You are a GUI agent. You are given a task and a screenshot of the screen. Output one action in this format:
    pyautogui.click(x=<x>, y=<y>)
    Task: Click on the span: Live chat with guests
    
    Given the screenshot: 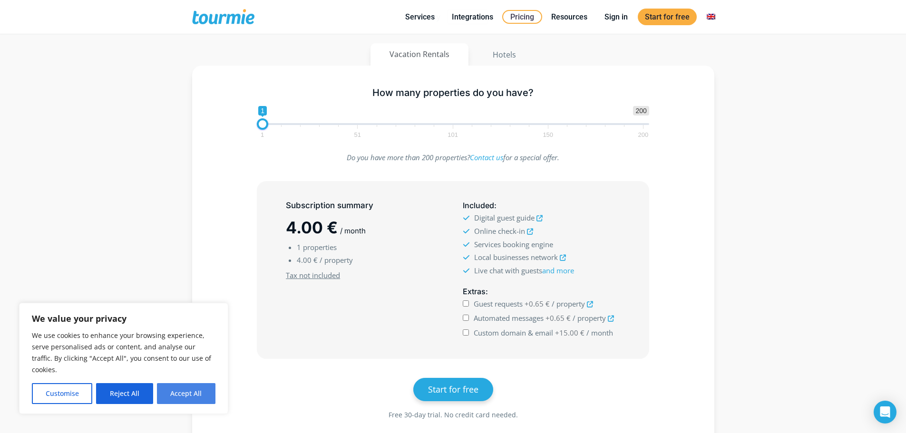 What is the action you would take?
    pyautogui.click(x=524, y=271)
    